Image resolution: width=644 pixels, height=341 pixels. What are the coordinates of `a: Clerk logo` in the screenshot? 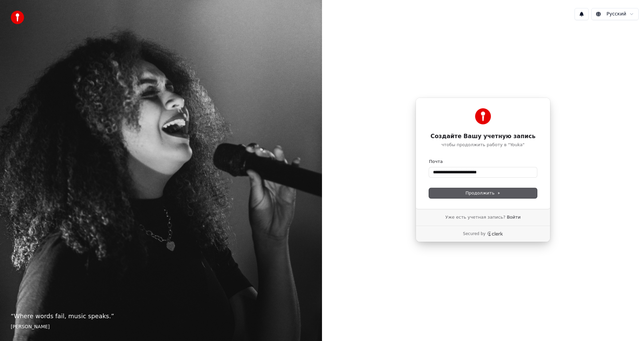 It's located at (495, 234).